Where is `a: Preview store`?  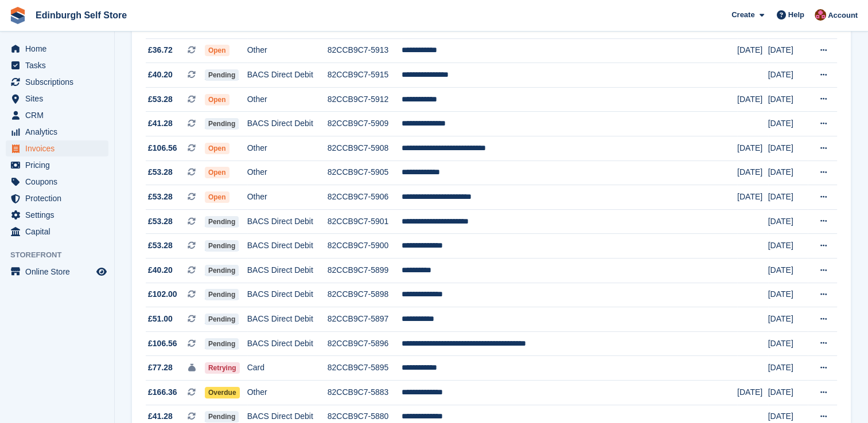
a: Preview store is located at coordinates (101, 272).